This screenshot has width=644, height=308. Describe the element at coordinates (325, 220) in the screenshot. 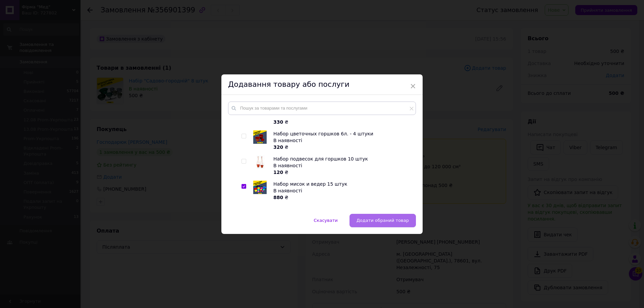

I see `button: Скасувати` at that location.